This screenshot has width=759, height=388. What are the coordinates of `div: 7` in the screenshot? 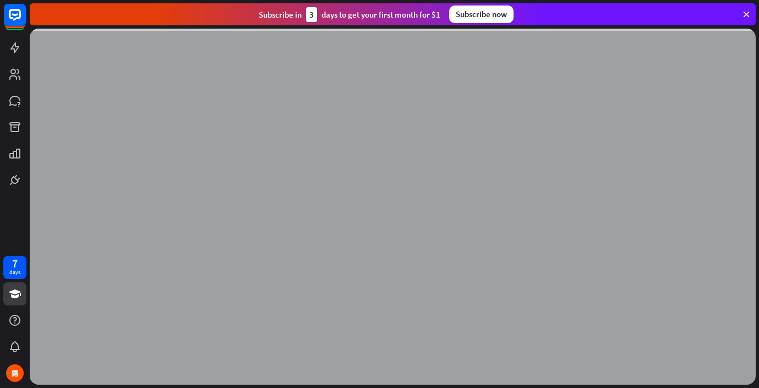 It's located at (15, 264).